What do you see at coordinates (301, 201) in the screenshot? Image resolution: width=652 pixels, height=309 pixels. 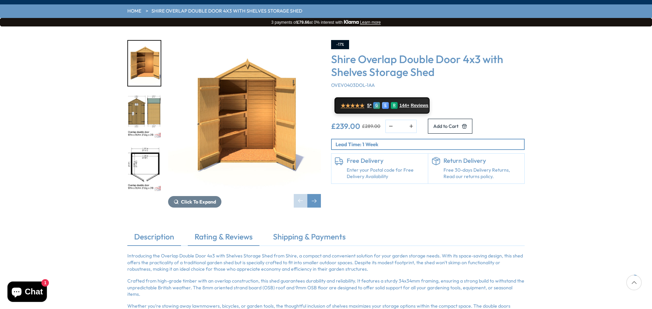 I see `div: Previous slide` at bounding box center [301, 201].